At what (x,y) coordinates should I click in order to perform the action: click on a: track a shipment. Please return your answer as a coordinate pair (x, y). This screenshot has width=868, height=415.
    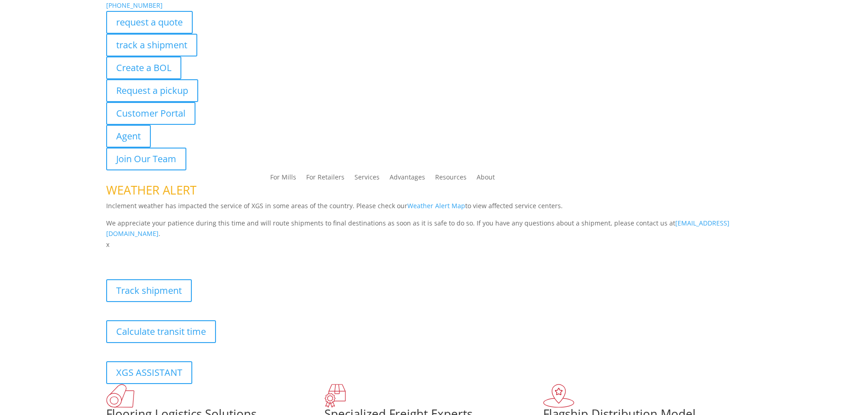
    Looking at the image, I should click on (151, 45).